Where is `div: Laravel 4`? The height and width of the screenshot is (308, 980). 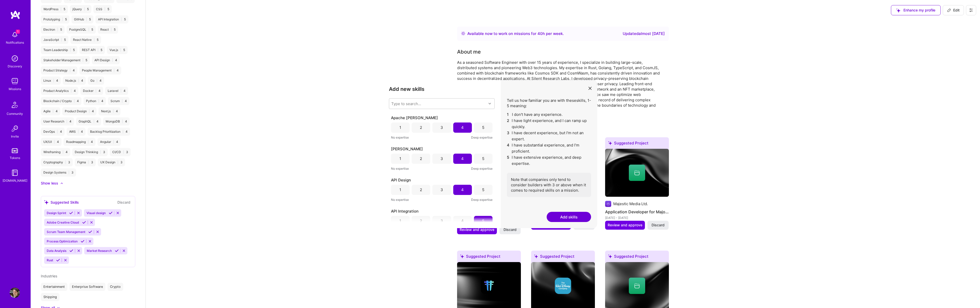 div: Laravel 4 is located at coordinates (117, 91).